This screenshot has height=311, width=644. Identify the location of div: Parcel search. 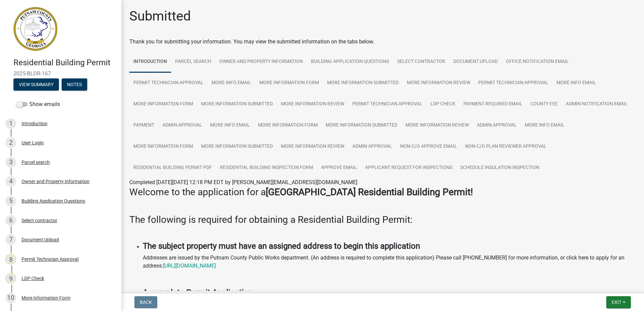
(36, 163).